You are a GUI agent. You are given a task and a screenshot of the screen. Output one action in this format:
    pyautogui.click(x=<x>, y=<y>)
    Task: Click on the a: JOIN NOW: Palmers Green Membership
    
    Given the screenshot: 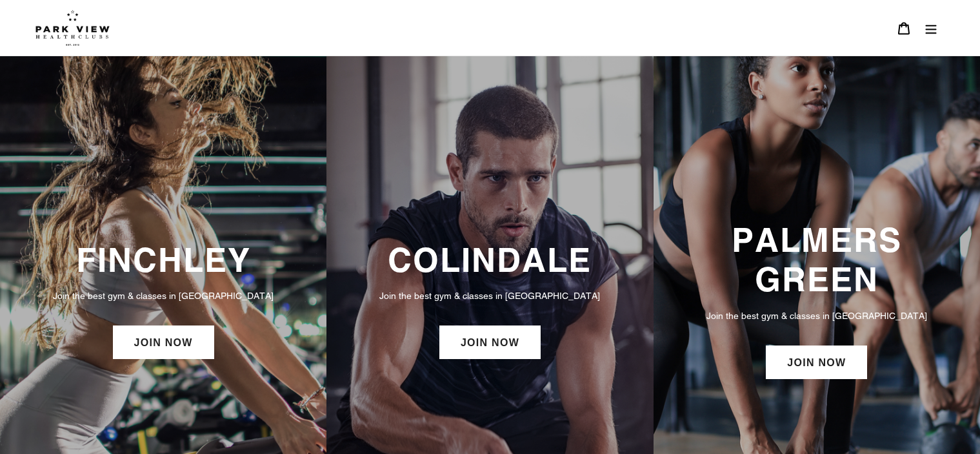 What is the action you would take?
    pyautogui.click(x=816, y=362)
    